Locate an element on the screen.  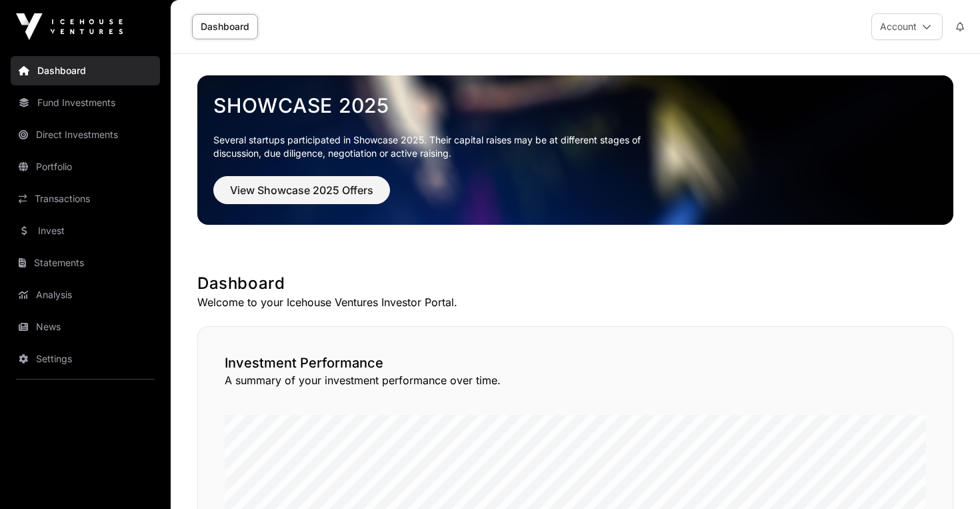
a: Fund Investments is located at coordinates (86, 103).